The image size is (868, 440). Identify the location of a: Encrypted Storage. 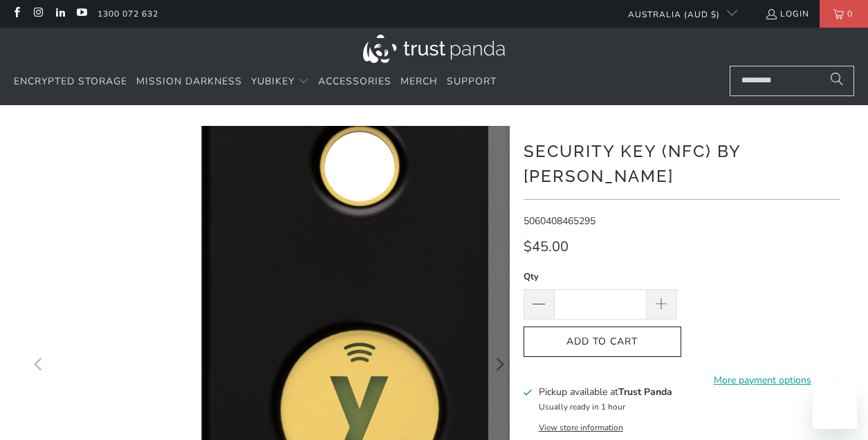
(71, 82).